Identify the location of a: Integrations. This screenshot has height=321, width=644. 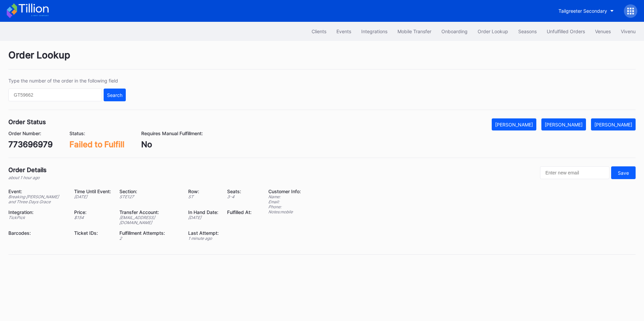
(374, 31).